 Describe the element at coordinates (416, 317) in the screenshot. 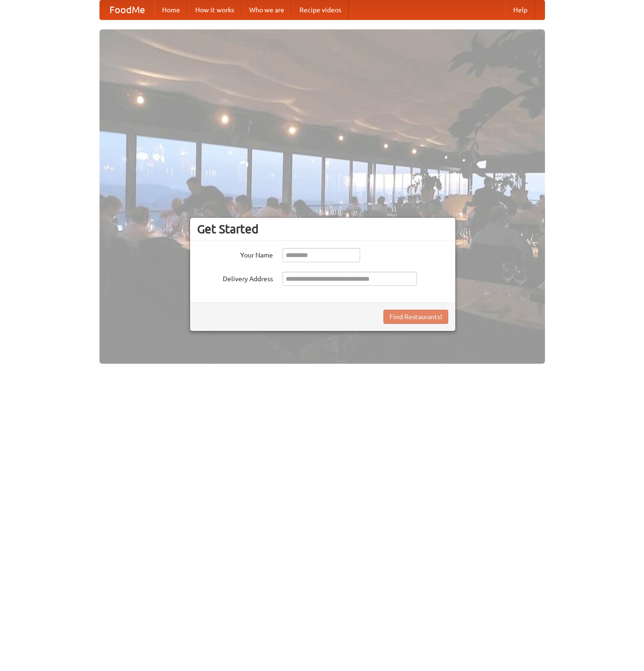

I see `button: Find Restaurants!` at that location.